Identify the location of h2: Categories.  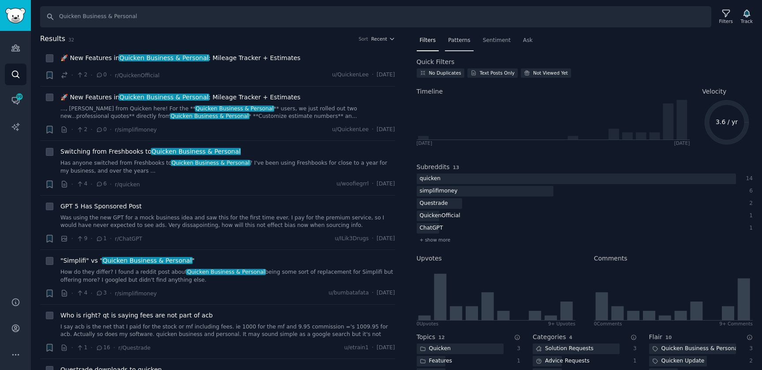
(549, 337).